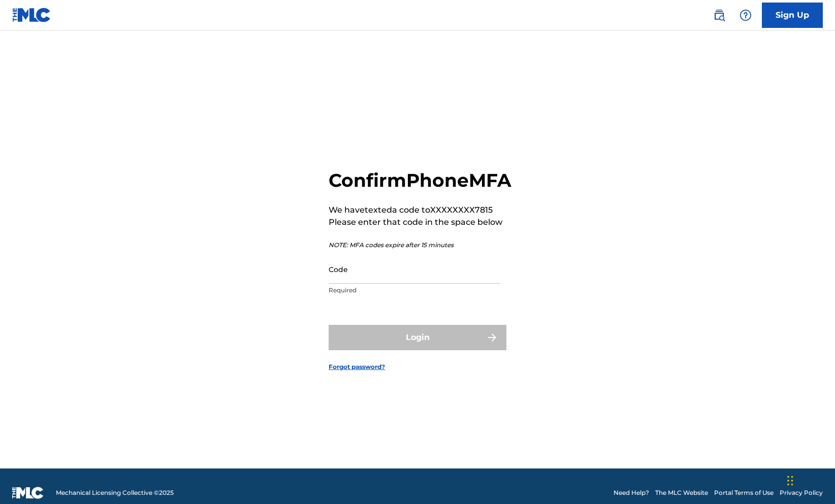 The image size is (835, 504). What do you see at coordinates (31, 15) in the screenshot?
I see `img: MLC Logo` at bounding box center [31, 15].